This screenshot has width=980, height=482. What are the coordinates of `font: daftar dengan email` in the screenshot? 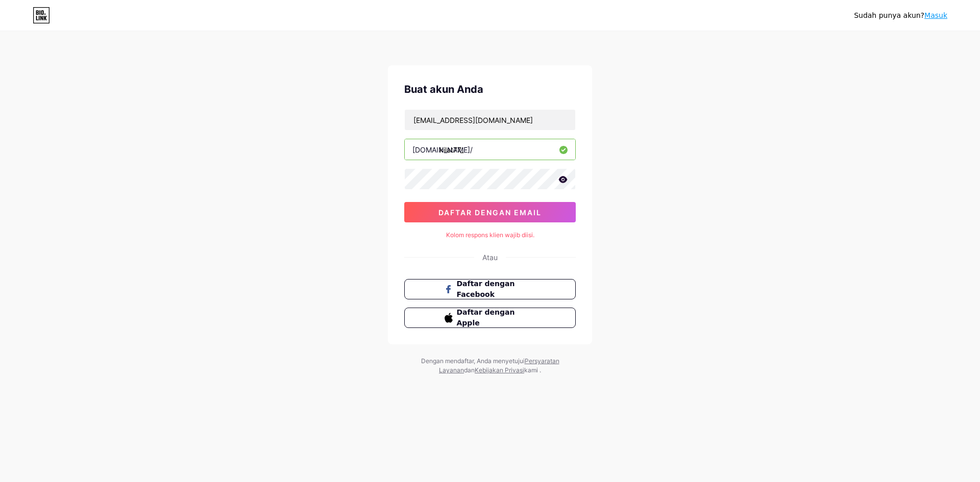 It's located at (490, 212).